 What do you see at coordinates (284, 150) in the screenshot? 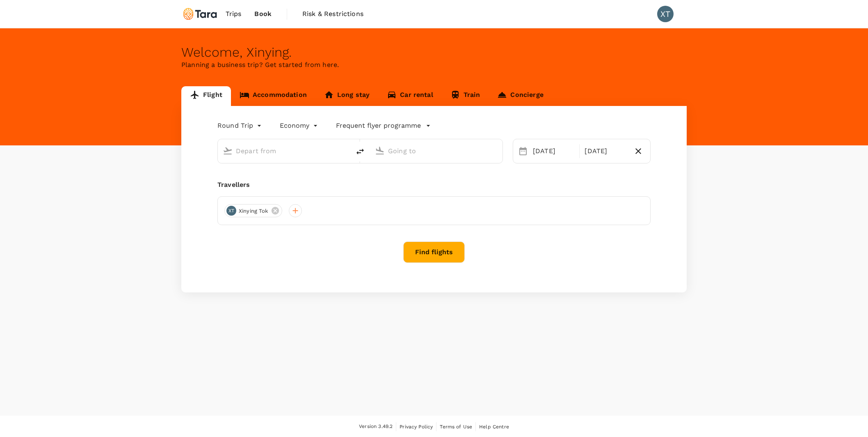
I see `input: Depart from` at bounding box center [284, 150].